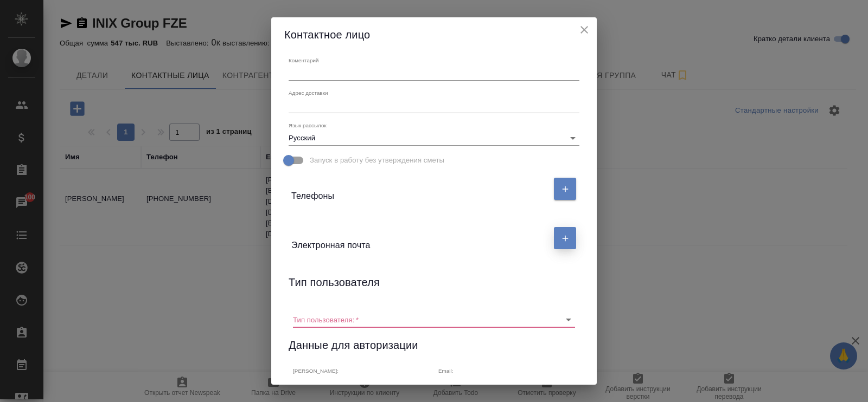 The height and width of the screenshot is (402, 868). I want to click on div: Электронная почта, so click(419, 238).